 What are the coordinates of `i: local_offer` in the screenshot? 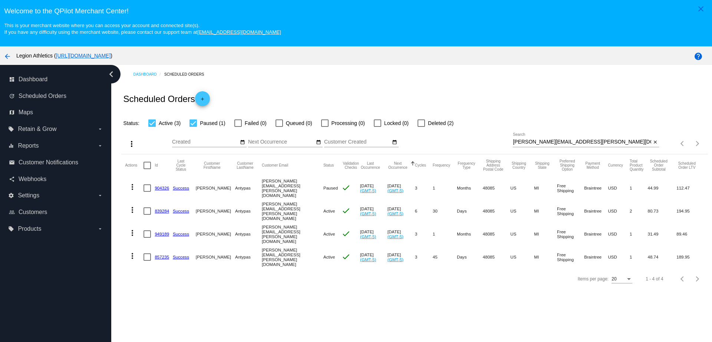 It's located at (11, 229).